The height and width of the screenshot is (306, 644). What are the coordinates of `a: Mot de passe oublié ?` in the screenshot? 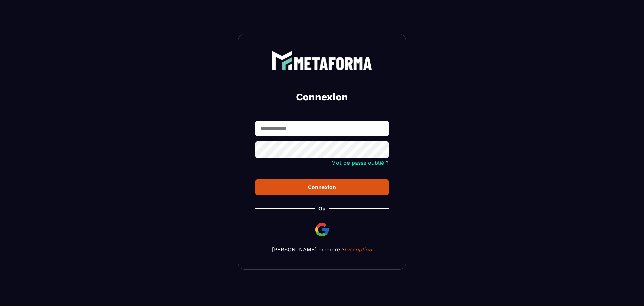 It's located at (360, 163).